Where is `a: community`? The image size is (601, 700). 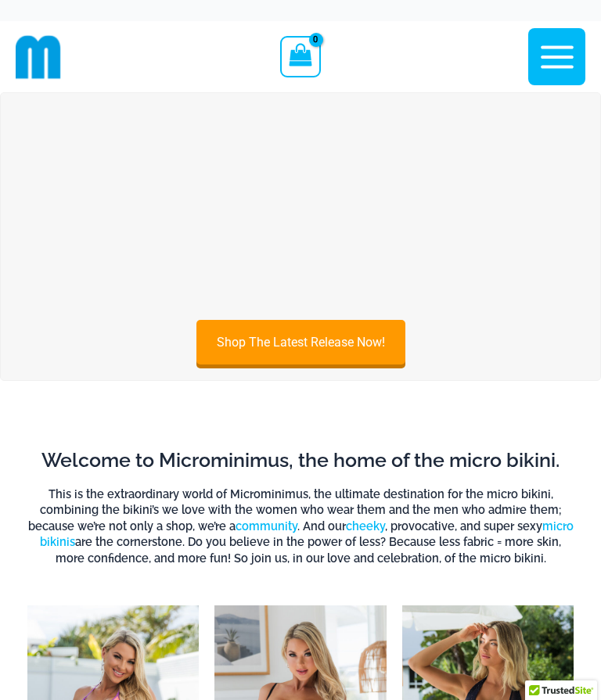 a: community is located at coordinates (266, 526).